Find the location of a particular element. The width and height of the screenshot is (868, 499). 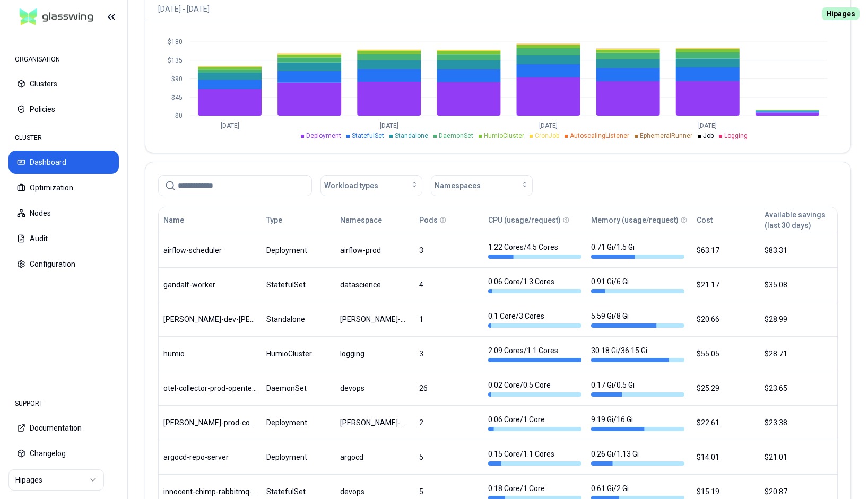

span: HumioCluster is located at coordinates (504, 136).